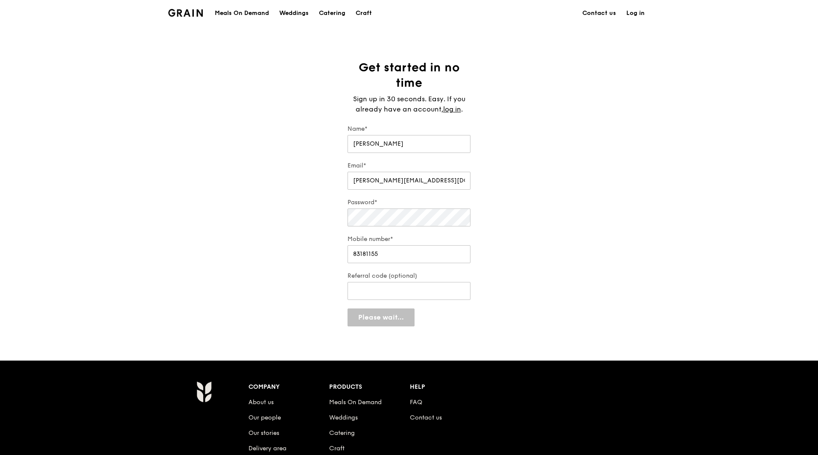 This screenshot has height=455, width=818. What do you see at coordinates (261, 402) in the screenshot?
I see `a: About us` at bounding box center [261, 402].